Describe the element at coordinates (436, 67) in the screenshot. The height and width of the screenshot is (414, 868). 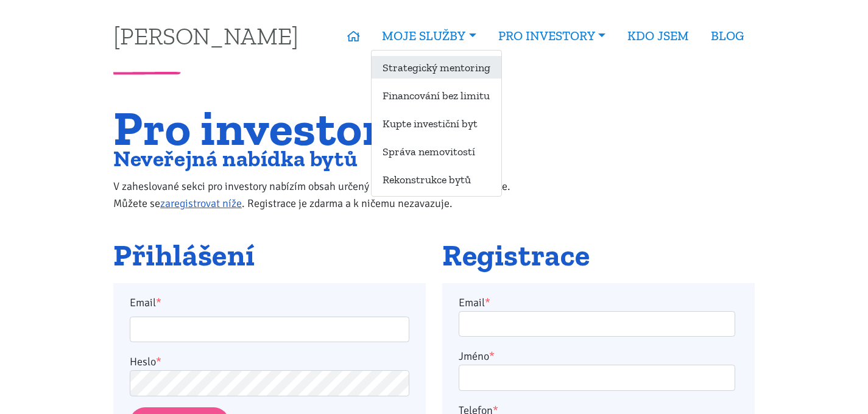
I see `a: Strategický mentoring` at that location.